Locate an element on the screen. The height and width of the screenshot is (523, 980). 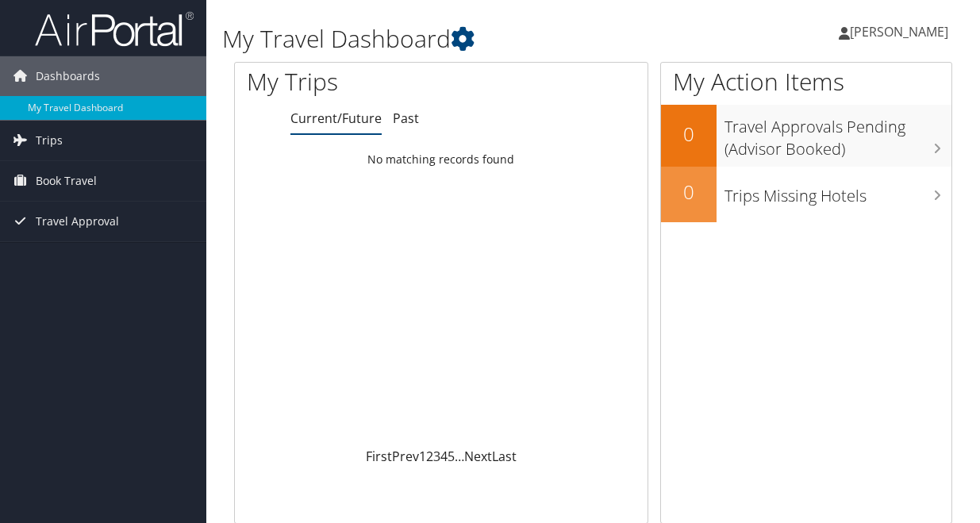
h3: Trips Missing Hotels is located at coordinates (838, 192).